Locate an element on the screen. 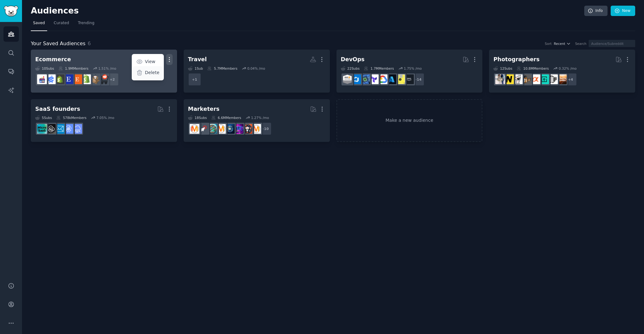  img: socialmedia is located at coordinates (247, 129).